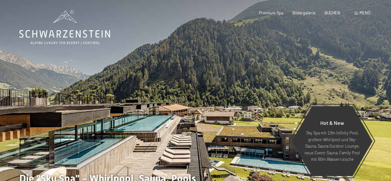  Describe the element at coordinates (332, 13) in the screenshot. I see `span: BUCHEN` at that location.